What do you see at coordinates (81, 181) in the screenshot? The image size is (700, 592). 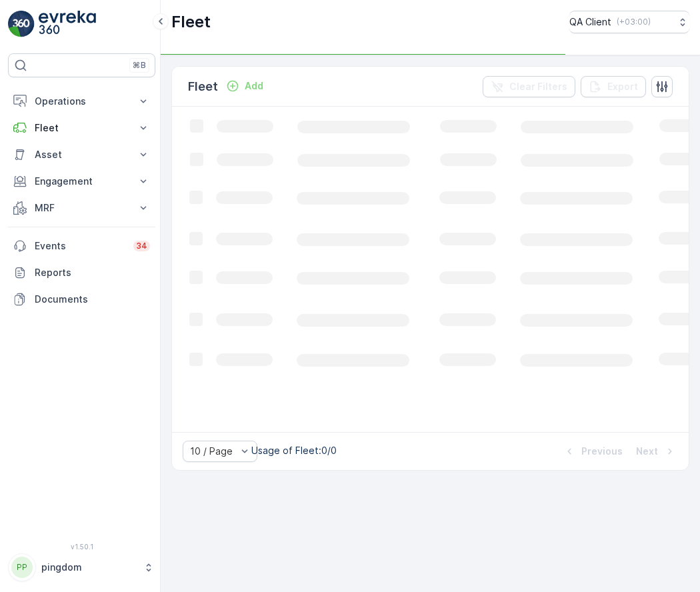 I see `p: Engagement` at bounding box center [81, 181].